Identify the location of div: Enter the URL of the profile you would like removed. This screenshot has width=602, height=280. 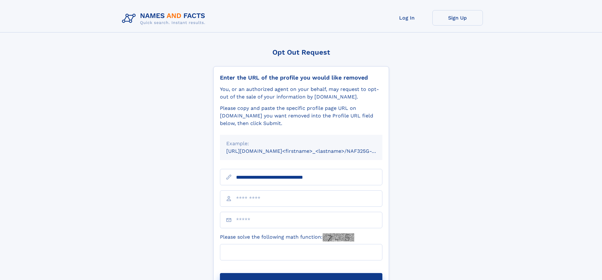
(301, 78).